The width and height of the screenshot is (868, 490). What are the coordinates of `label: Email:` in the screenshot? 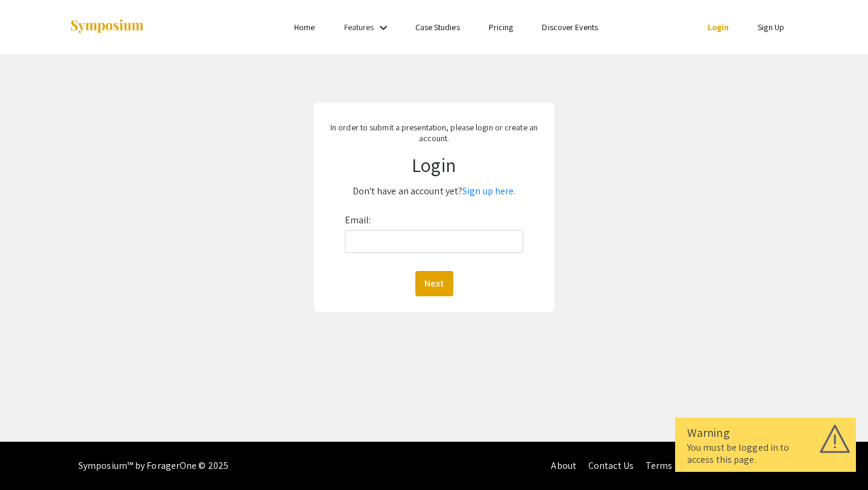 It's located at (358, 220).